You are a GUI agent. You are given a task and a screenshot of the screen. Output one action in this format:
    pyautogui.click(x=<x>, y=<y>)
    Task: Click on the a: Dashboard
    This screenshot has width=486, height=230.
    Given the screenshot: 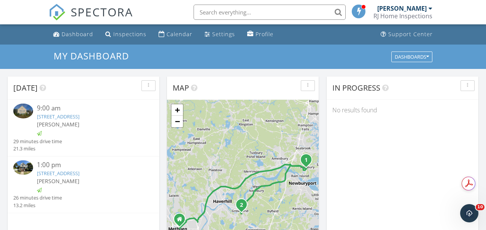 What is the action you would take?
    pyautogui.click(x=73, y=34)
    